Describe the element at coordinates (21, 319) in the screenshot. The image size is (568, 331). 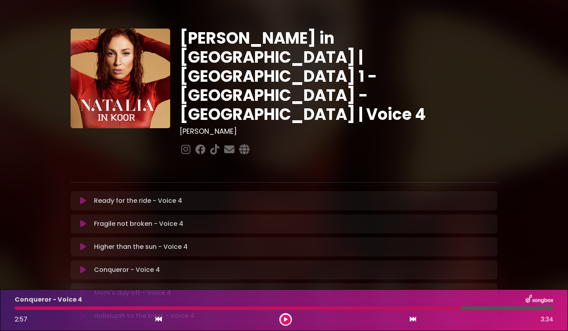
I see `span: 2:57` at that location.